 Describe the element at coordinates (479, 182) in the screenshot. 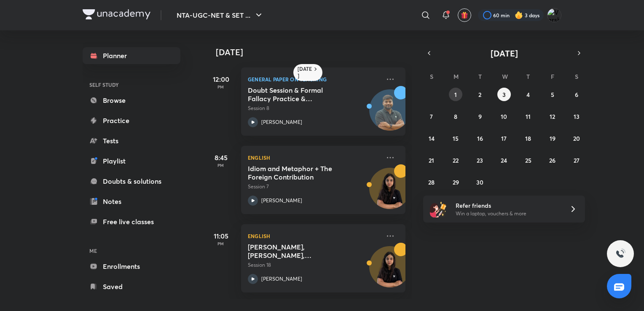

I see `abbr: September 30, 2025` at that location.